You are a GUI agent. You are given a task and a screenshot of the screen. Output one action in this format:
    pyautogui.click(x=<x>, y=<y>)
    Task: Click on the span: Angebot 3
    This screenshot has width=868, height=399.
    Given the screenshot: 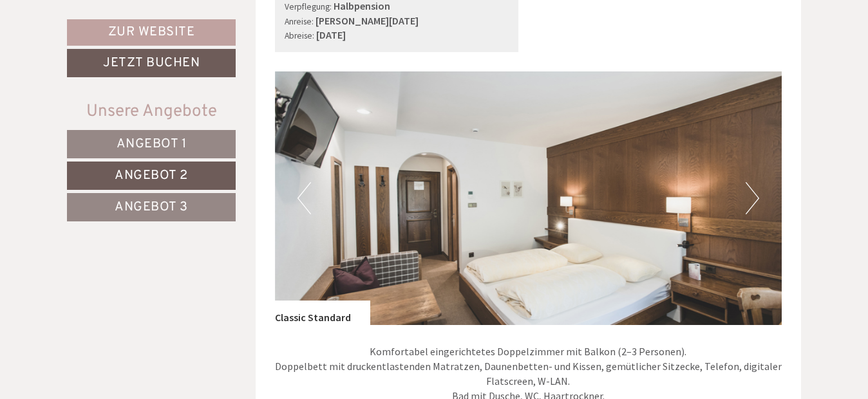 What is the action you would take?
    pyautogui.click(x=151, y=207)
    